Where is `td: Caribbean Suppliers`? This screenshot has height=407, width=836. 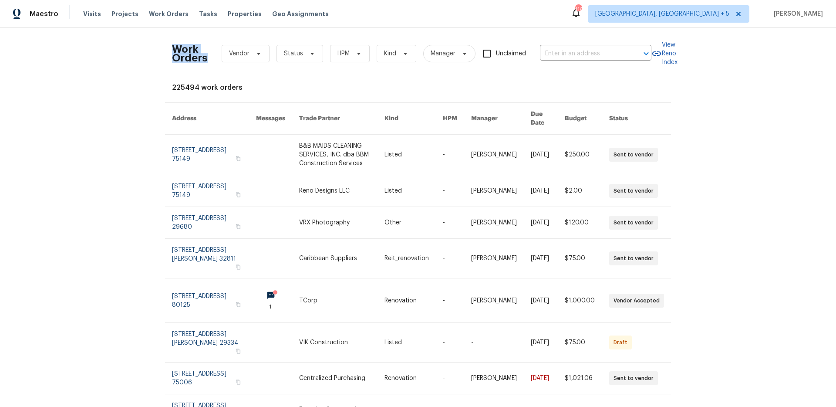
td: Caribbean Suppliers is located at coordinates (335, 258).